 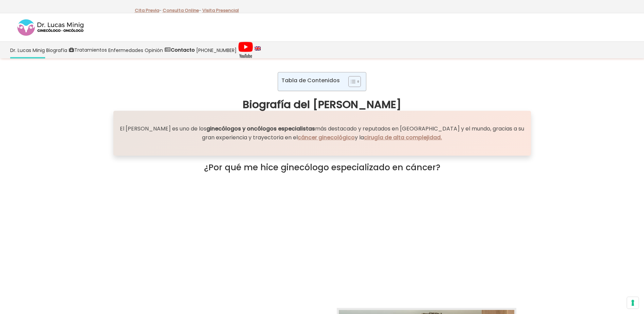 I want to click on strong: cirugía de alta complejidad., so click(x=403, y=137).